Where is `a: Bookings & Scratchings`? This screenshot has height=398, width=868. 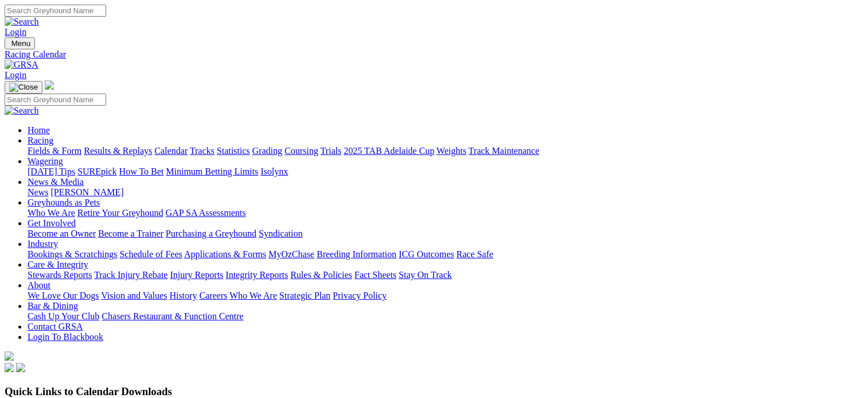 a: Bookings & Scratchings is located at coordinates (72, 253).